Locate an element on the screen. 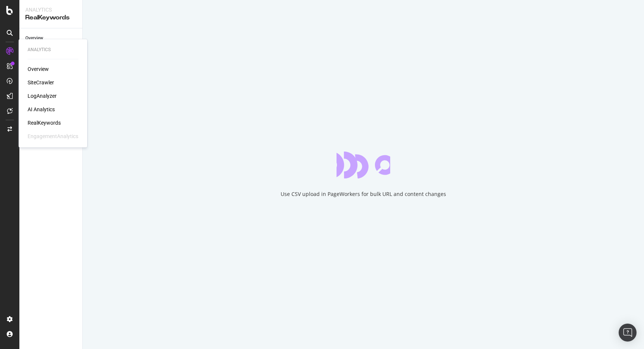 The height and width of the screenshot is (349, 644). div: Use CSV upload in PageWorkers for bulk URL and content changes is located at coordinates (364, 194).